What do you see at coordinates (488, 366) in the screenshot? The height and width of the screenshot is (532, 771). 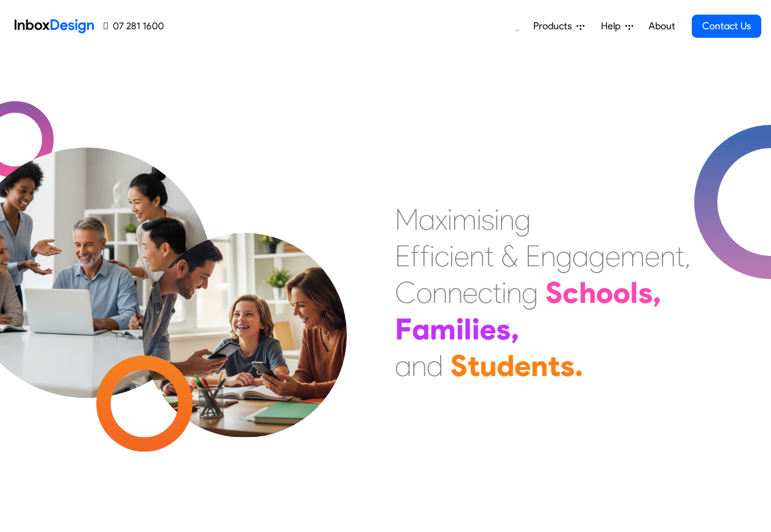 I see `div: u` at bounding box center [488, 366].